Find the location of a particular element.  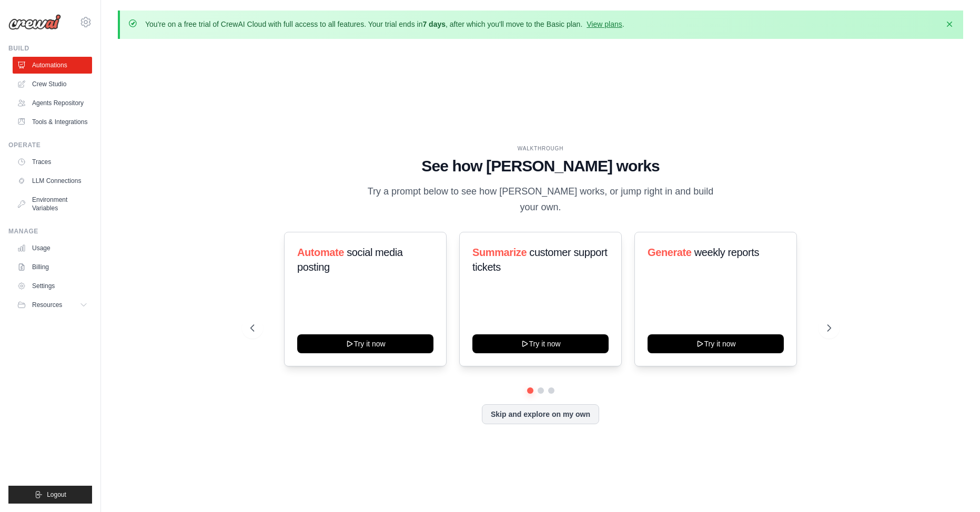

span: Summarize is located at coordinates (500, 252).